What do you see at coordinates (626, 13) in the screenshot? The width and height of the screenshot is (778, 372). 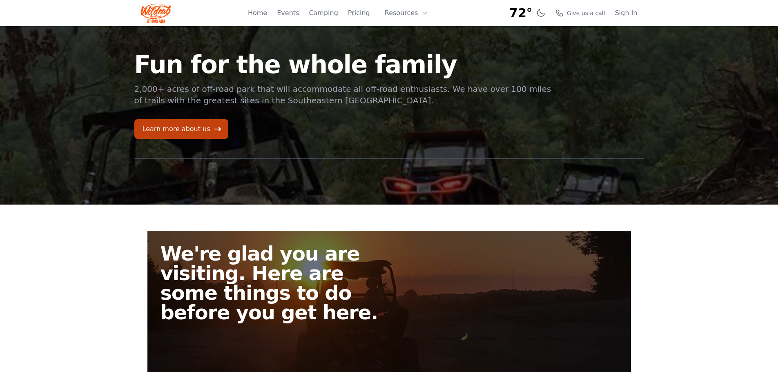 I see `a: Sign In` at bounding box center [626, 13].